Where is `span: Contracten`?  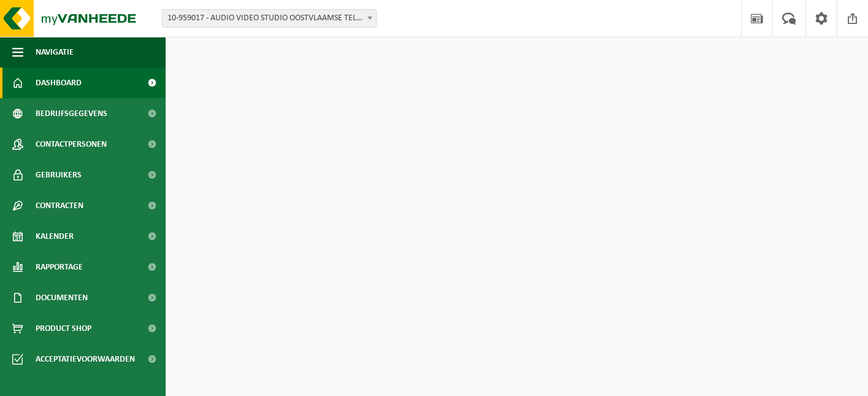
span: Contracten is located at coordinates (60, 205).